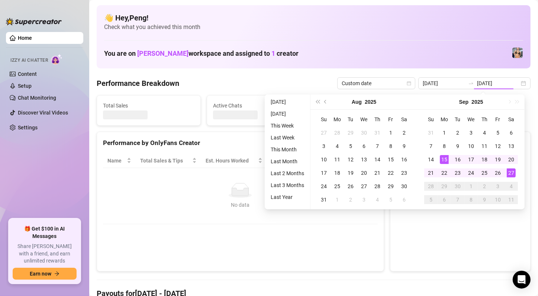 The image size is (538, 296). What do you see at coordinates (37, 98) in the screenshot?
I see `a: Chat Monitoring` at bounding box center [37, 98].